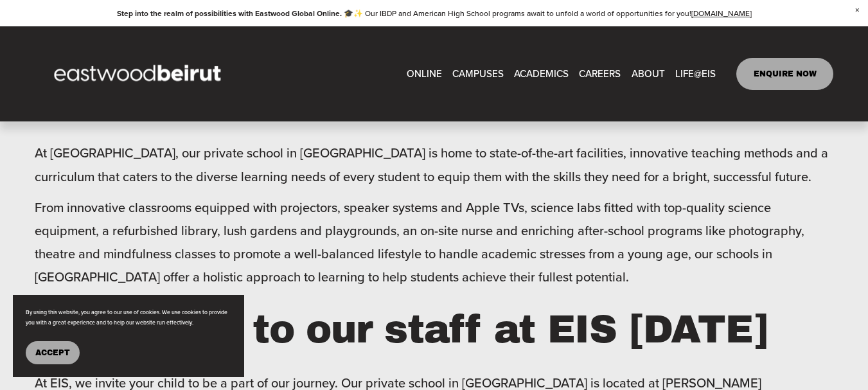  Describe the element at coordinates (600, 73) in the screenshot. I see `a: CAREERS` at that location.